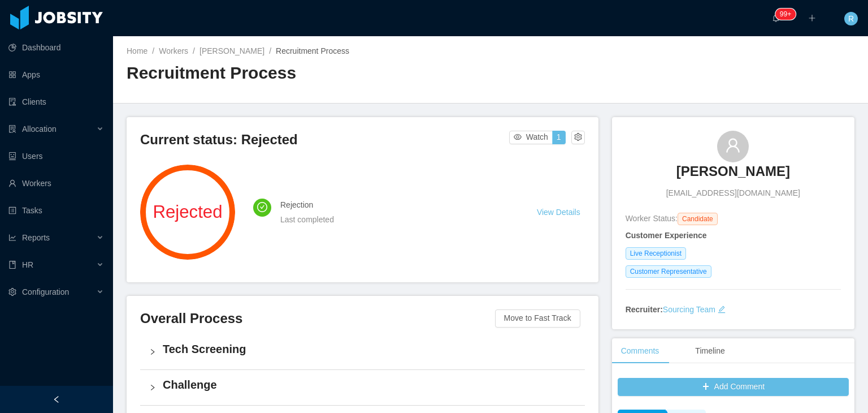  What do you see at coordinates (785, 14) in the screenshot?
I see `sup: 238` at bounding box center [785, 14].